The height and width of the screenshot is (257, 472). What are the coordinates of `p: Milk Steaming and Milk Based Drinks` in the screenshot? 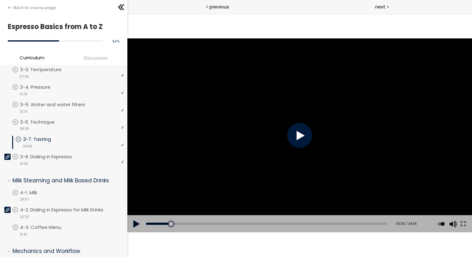 It's located at (66, 181).